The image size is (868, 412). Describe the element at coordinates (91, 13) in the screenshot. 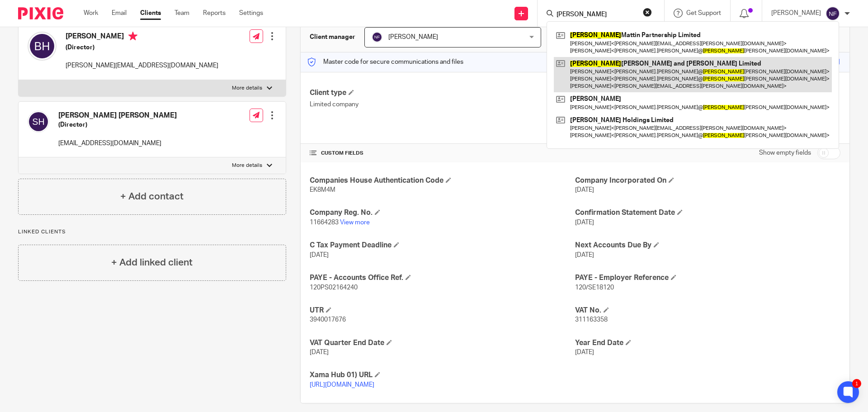

I see `a: Work` at that location.